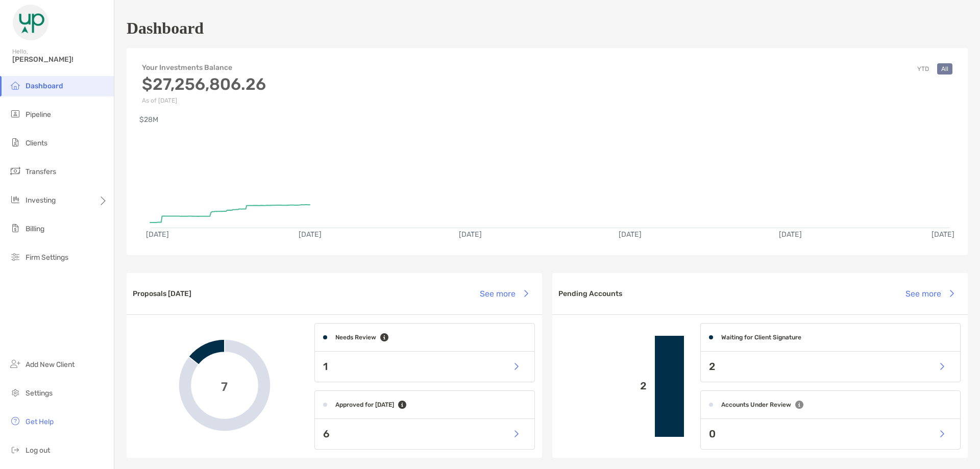 The image size is (980, 469). Describe the element at coordinates (40, 200) in the screenshot. I see `span: Investing` at that location.